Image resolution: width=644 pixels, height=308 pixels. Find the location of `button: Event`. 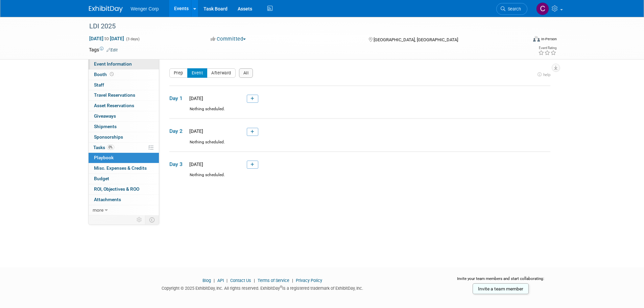

button: Event is located at coordinates (197, 73).